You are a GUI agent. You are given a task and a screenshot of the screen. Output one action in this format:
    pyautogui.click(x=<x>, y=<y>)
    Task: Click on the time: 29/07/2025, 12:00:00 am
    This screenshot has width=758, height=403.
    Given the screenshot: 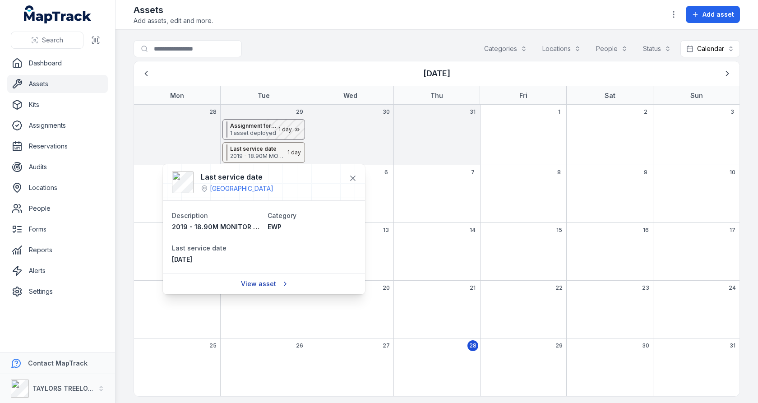 What is the action you would take?
    pyautogui.click(x=182, y=259)
    